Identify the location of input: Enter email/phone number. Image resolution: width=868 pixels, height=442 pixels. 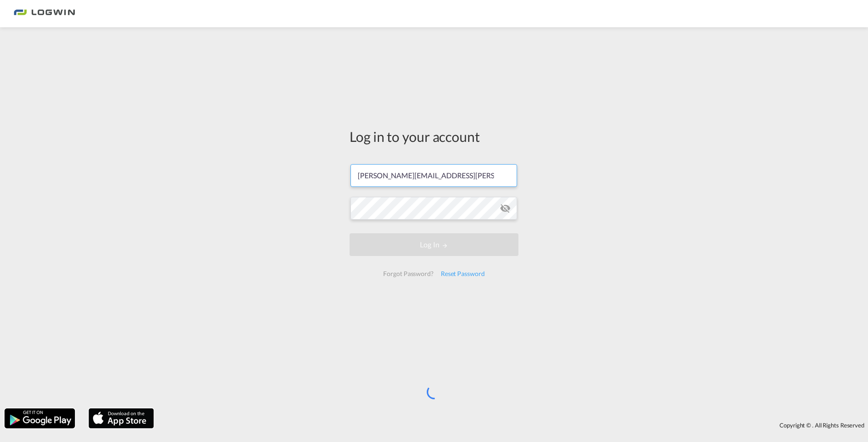
(434, 176).